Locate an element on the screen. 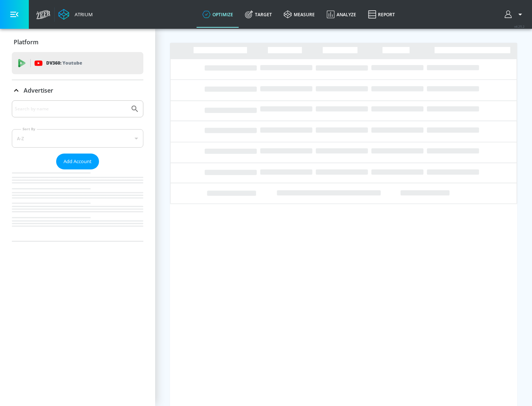 This screenshot has width=532, height=406. div: Atrium is located at coordinates (82, 14).